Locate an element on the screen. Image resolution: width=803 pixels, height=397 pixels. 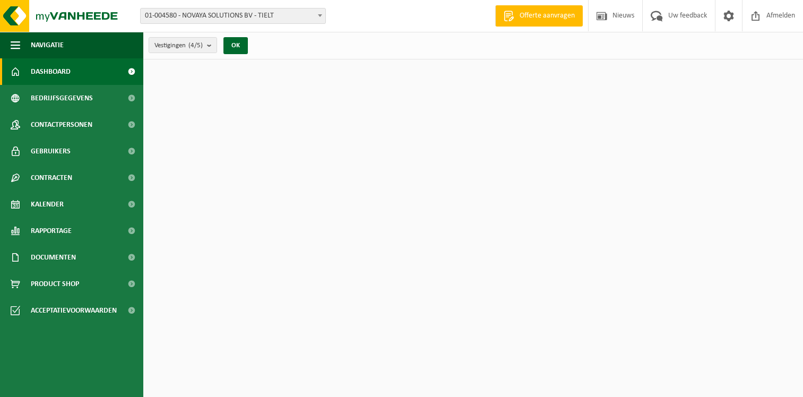
span: Acceptatievoorwaarden is located at coordinates (74, 311).